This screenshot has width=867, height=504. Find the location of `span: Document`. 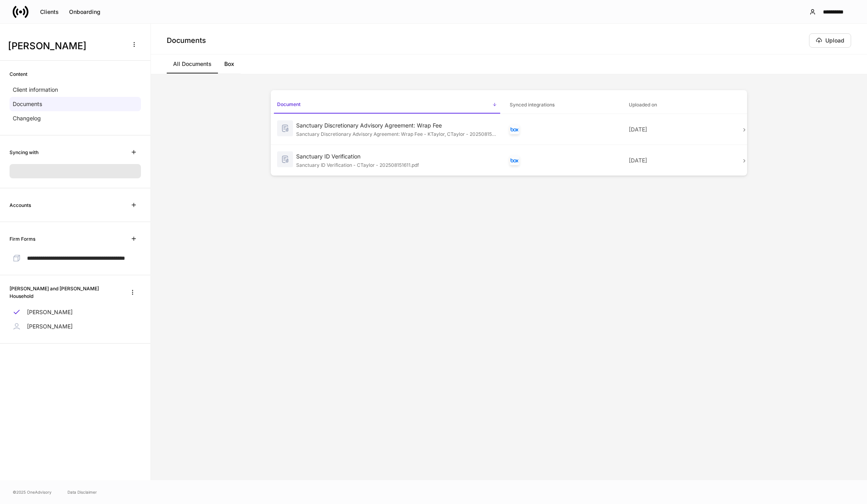

span: Document is located at coordinates (387, 105).